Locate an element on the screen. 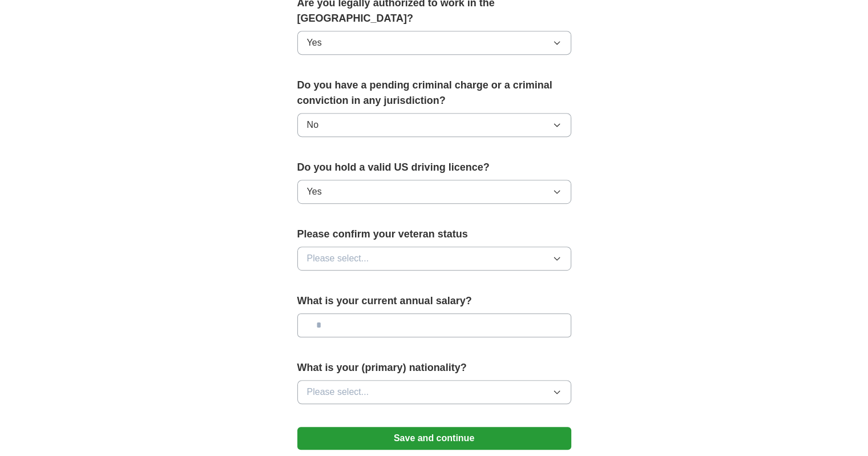 This screenshot has width=868, height=456. label: What is your (primary) nationality? is located at coordinates (434, 367).